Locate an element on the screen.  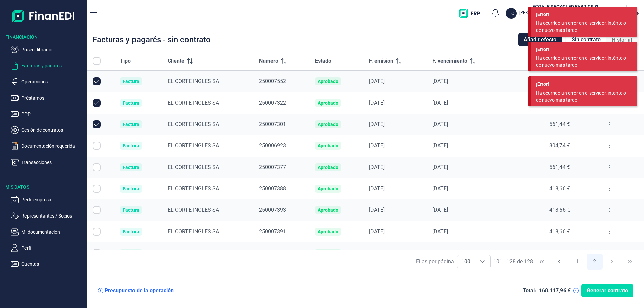
p: Perfil empresa is located at coordinates (53, 200).